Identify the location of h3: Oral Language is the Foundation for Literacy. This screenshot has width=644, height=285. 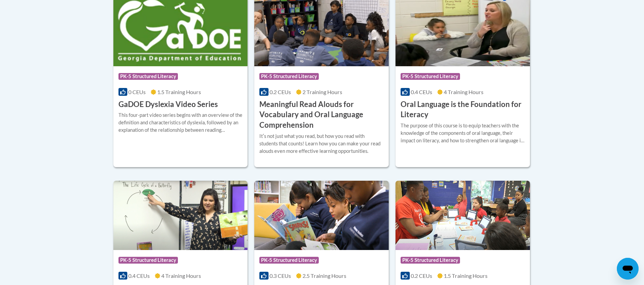
(463, 109).